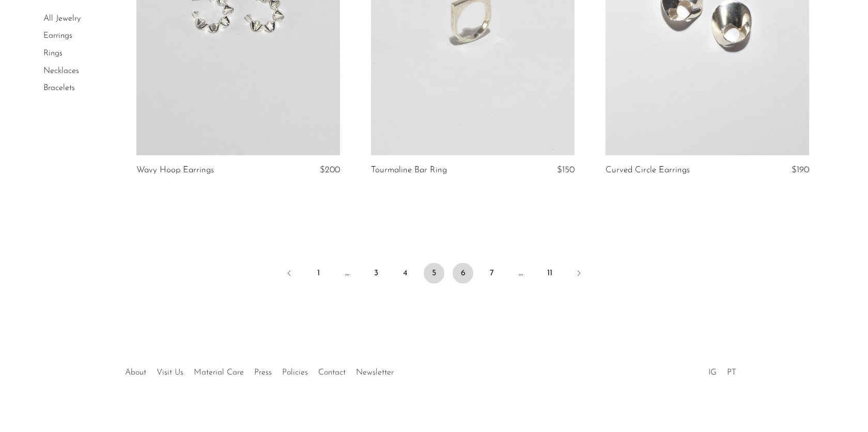 The image size is (868, 432). I want to click on a: About, so click(135, 372).